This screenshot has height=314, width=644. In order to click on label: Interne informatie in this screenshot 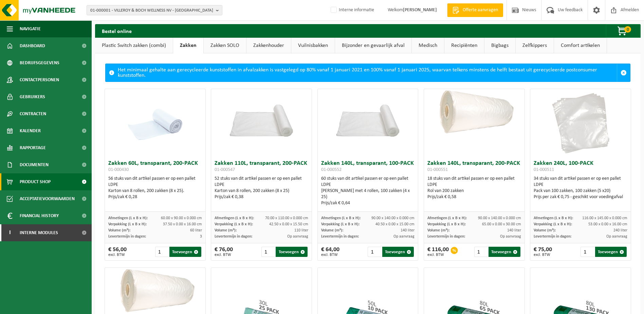, I will do `click(352, 10)`.